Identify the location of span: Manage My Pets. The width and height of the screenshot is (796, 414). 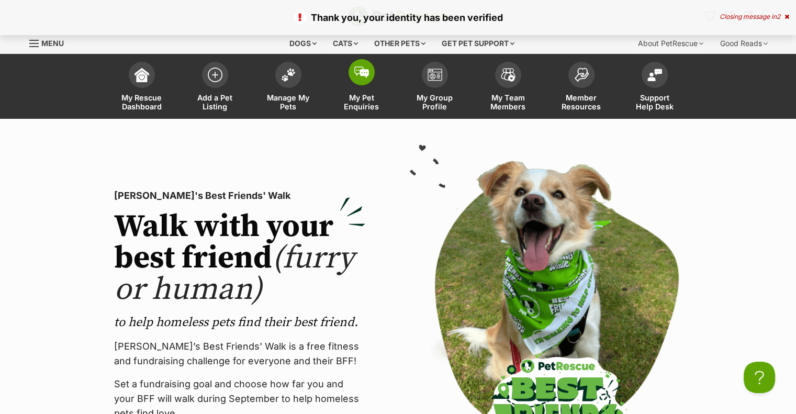
(288, 102).